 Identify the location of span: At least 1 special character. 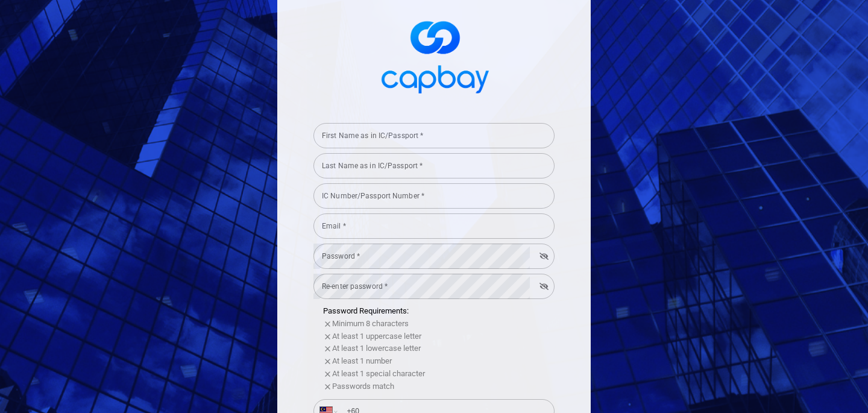
(378, 373).